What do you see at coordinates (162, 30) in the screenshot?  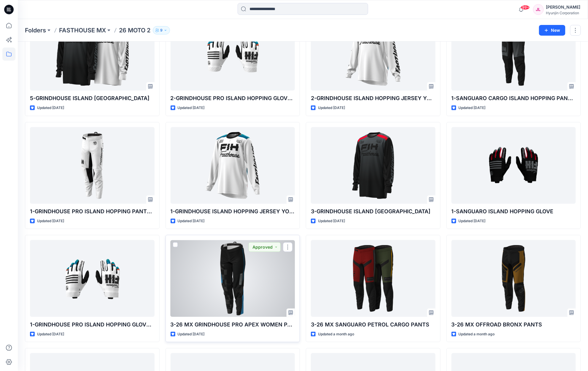 I see `button: 9` at bounding box center [162, 30].